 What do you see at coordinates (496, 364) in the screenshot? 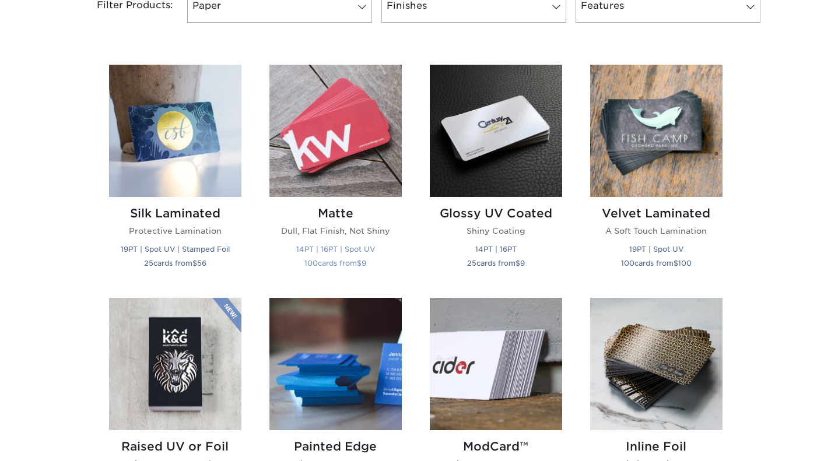
I see `img: ModCard™ Business Cards` at bounding box center [496, 364].